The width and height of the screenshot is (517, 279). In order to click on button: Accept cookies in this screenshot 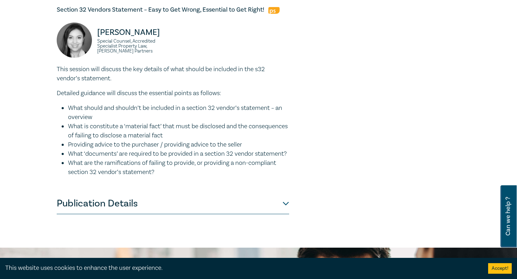, I will do `click(500, 268)`.